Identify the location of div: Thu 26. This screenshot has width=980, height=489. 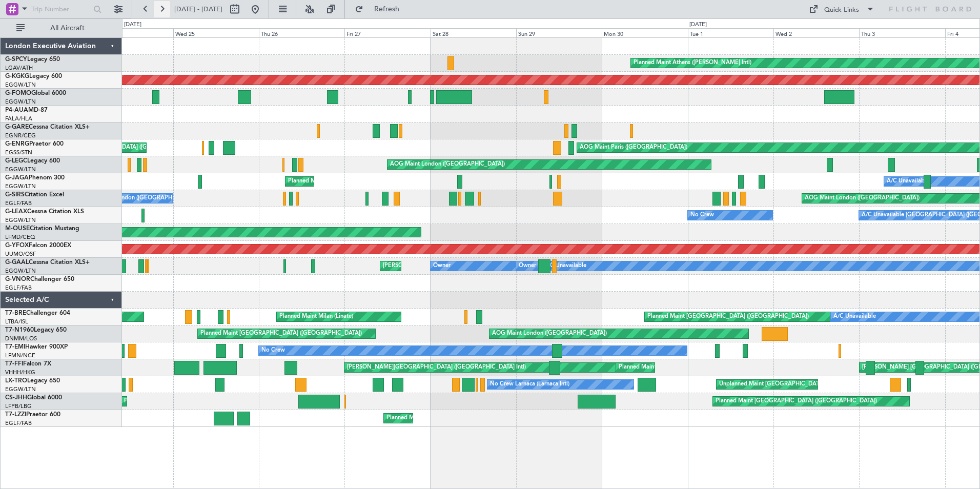
(301, 33).